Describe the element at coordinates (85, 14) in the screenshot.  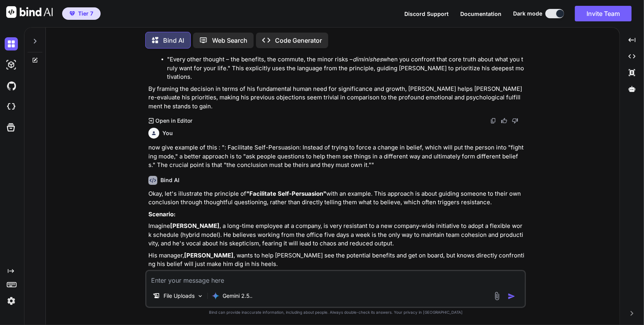
I see `span: Tier 7` at that location.